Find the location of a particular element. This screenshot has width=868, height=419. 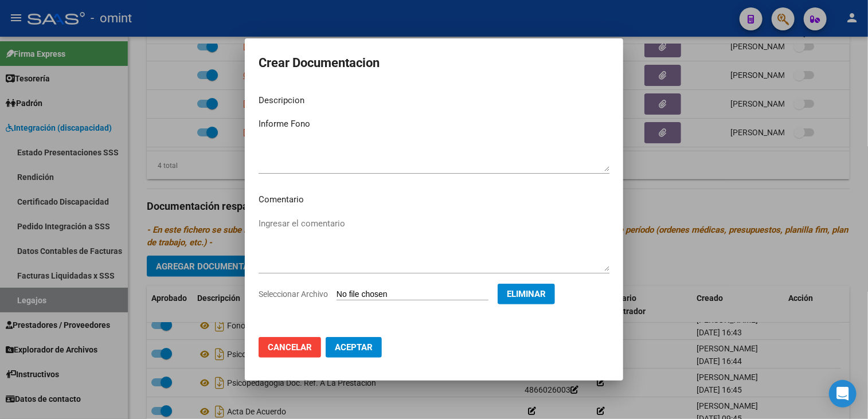

span: Eliminar is located at coordinates (526, 294).